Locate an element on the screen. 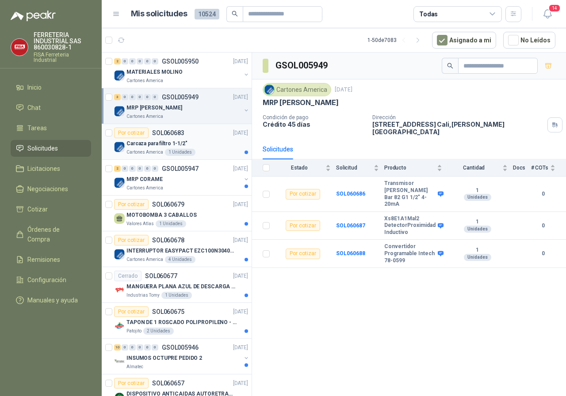 Image resolution: width=566 pixels, height=396 pixels. a: Cotizar is located at coordinates (51, 209).